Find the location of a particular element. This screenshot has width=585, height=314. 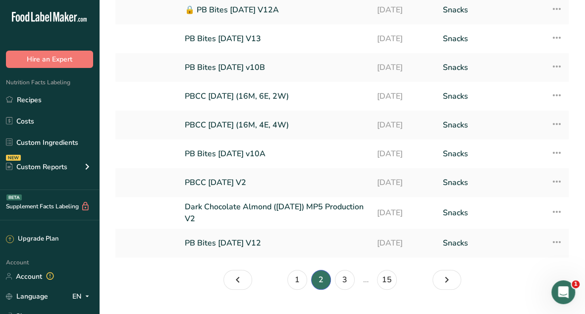

div: BETA is located at coordinates (14, 197).